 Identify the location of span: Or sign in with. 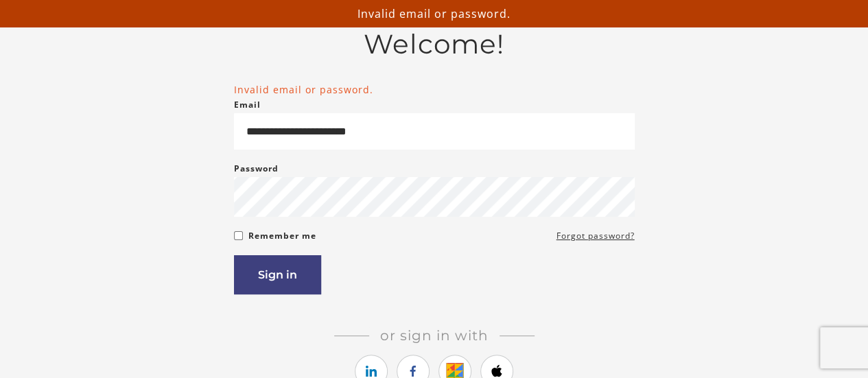
(435, 335).